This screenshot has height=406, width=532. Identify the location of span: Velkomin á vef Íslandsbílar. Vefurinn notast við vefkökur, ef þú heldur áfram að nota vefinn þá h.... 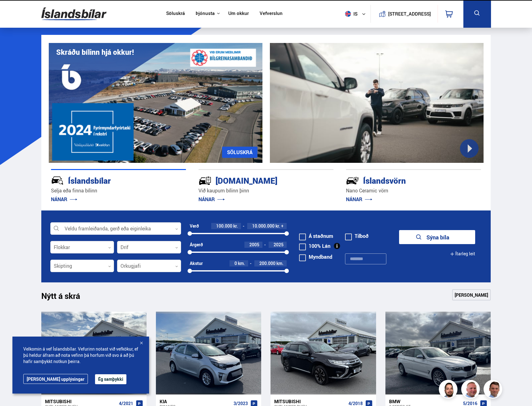
(81, 354).